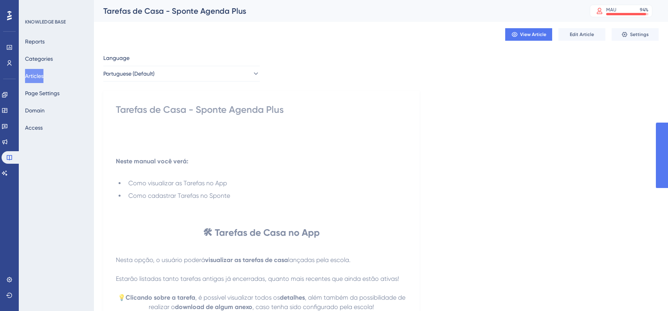 The height and width of the screenshot is (311, 668). What do you see at coordinates (319, 260) in the screenshot?
I see `span: lançadas pela escola.` at bounding box center [319, 260].